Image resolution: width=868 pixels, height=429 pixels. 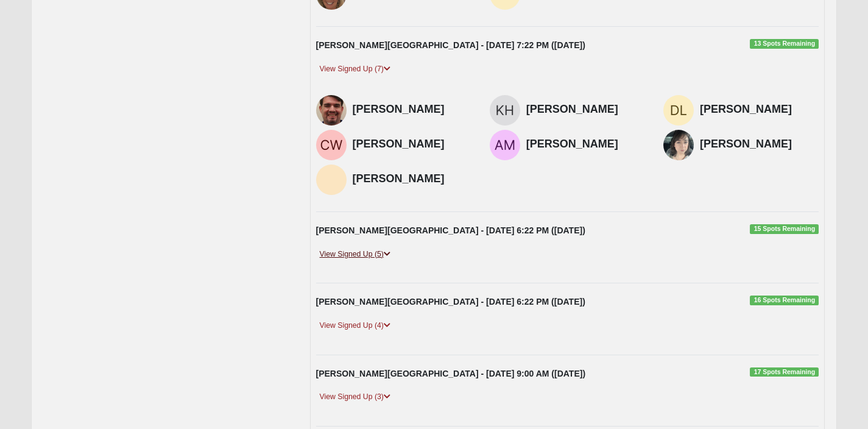 I want to click on span: 16 Spots Remaining, so click(x=784, y=300).